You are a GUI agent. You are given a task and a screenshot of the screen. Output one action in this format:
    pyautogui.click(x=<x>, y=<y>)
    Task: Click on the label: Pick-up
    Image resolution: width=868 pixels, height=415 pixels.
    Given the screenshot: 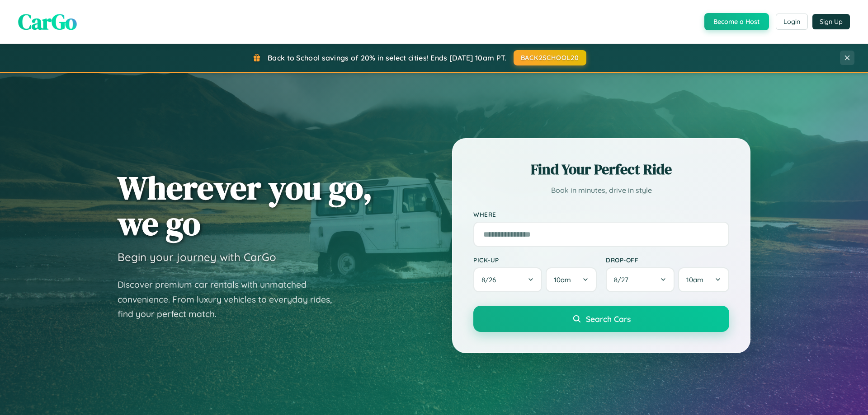 What is the action you would take?
    pyautogui.click(x=535, y=260)
    